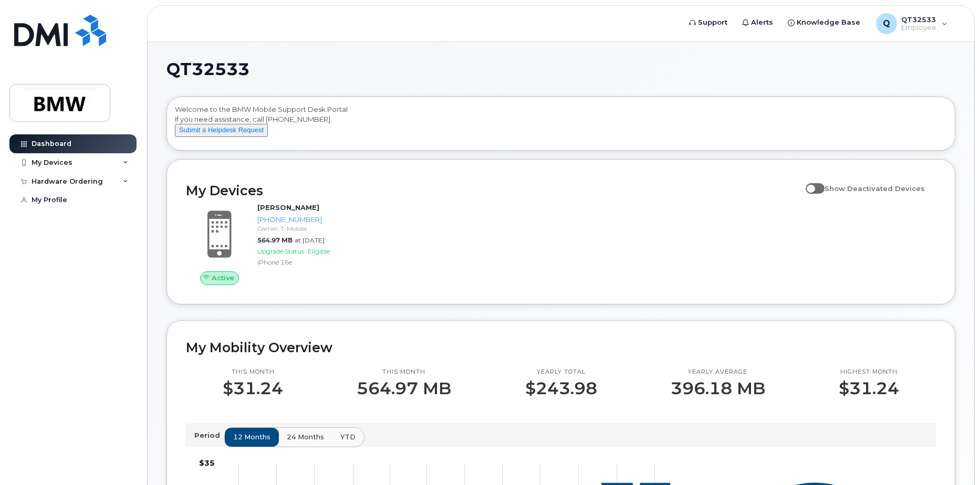 The width and height of the screenshot is (980, 485). Describe the element at coordinates (308, 262) in the screenshot. I see `div: iPhone 16e` at that location.